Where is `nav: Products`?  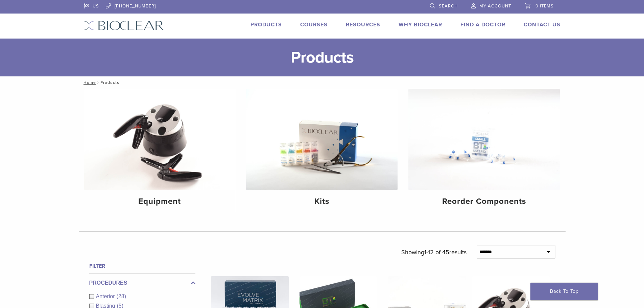 nav: Products is located at coordinates (322, 83).